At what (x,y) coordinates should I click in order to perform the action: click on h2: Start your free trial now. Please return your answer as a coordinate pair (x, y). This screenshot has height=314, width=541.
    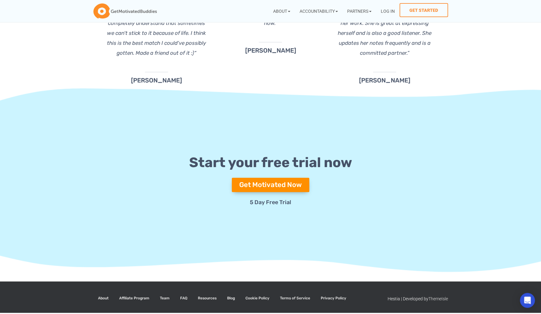
    Looking at the image, I should click on (271, 162).